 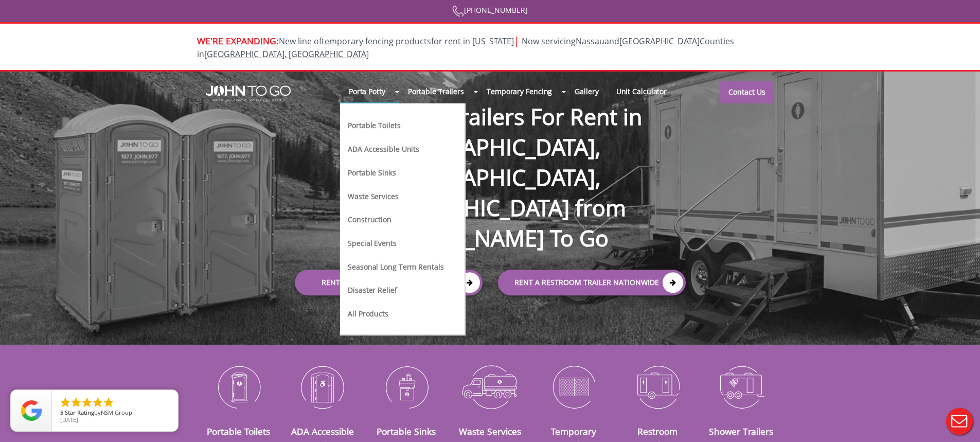 I want to click on img: Temporary-Fencing-cion_N.png, so click(x=574, y=387).